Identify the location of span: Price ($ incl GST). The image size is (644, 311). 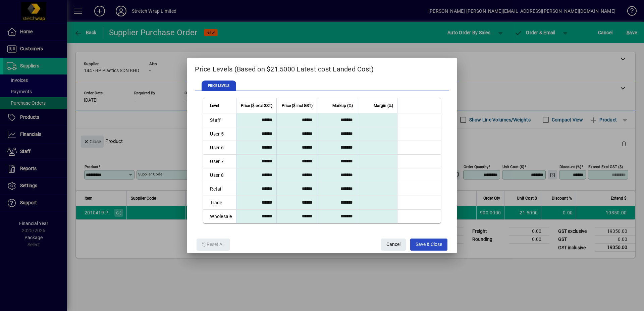
(297, 106).